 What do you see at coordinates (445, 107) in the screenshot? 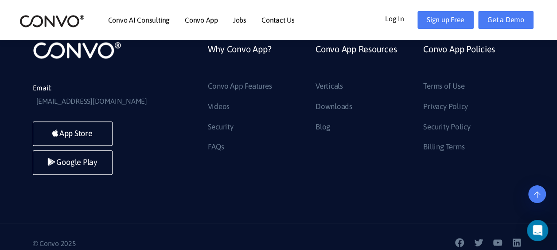
I see `a: Privacy Policy` at bounding box center [445, 107].